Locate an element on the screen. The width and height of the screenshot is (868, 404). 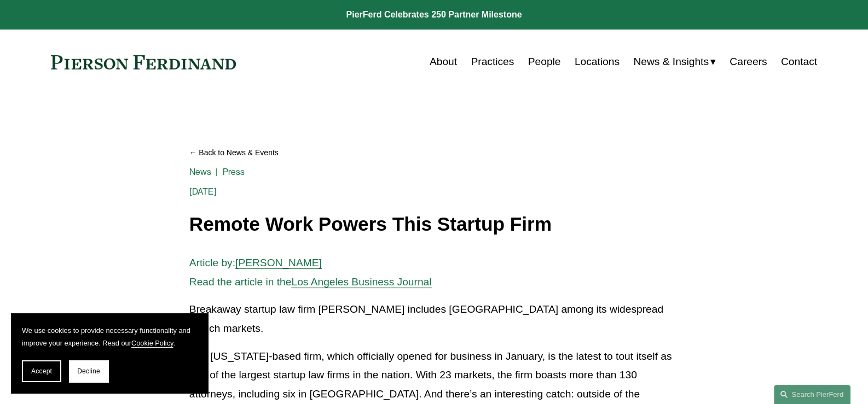
a: Search this site is located at coordinates (812, 395).